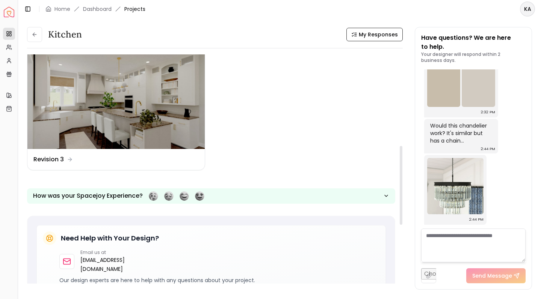 The height and width of the screenshot is (299, 541). I want to click on p: Your designer will respond within 2 business days., so click(473, 57).